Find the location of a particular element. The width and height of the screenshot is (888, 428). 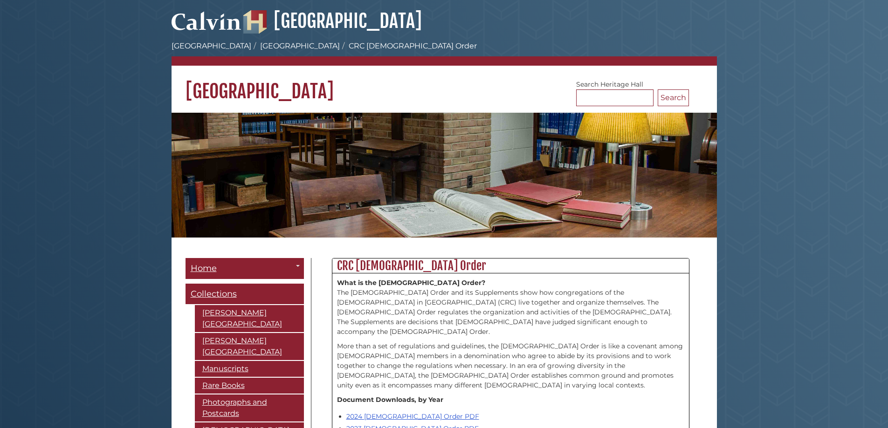

a: Calvin University is located at coordinates (207, 26).